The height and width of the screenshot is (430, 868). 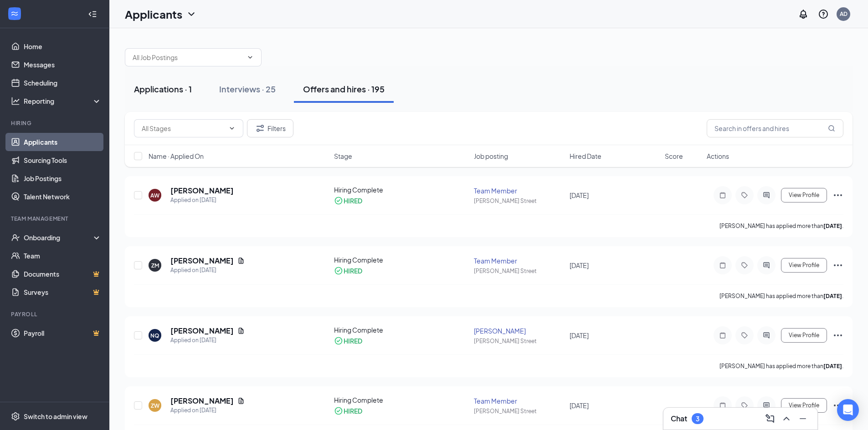 What do you see at coordinates (848, 410) in the screenshot?
I see `div: Open Intercom Messenger` at bounding box center [848, 410].